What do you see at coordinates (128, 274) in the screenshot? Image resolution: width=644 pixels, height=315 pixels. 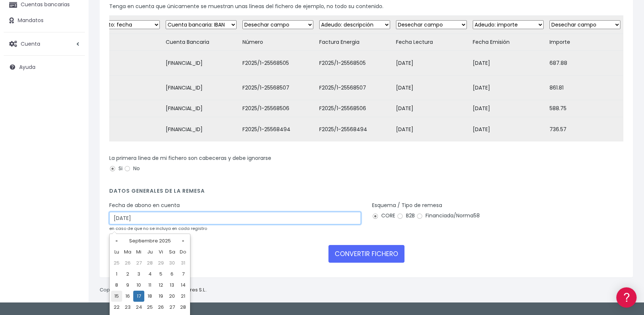 I see `td: 2` at bounding box center [128, 274].